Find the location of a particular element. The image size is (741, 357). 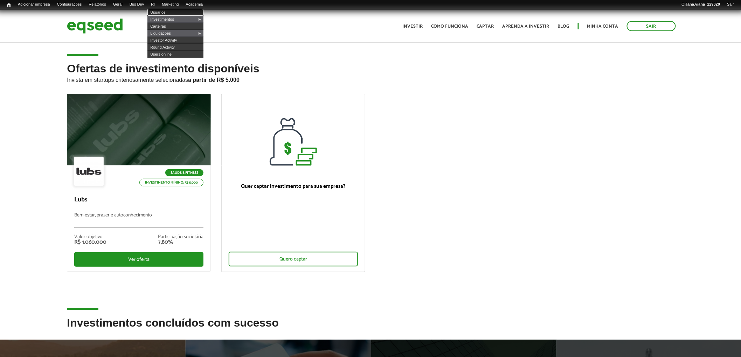

a: Aprenda a investir is located at coordinates (526, 26).